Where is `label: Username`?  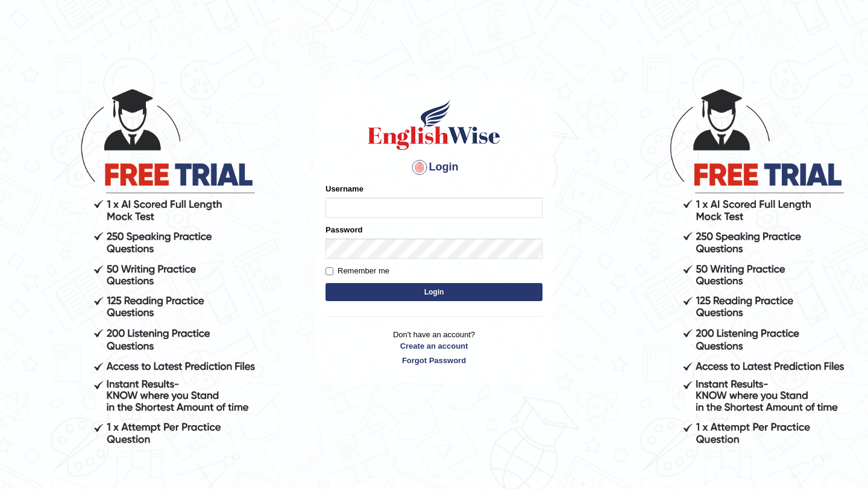 label: Username is located at coordinates (344, 188).